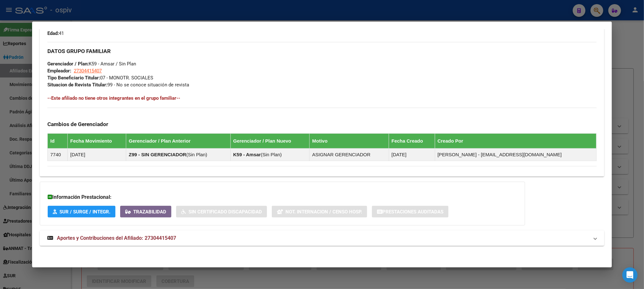  Describe the element at coordinates (225, 212) in the screenshot. I see `span: Sin Certificado Discapacidad` at that location.